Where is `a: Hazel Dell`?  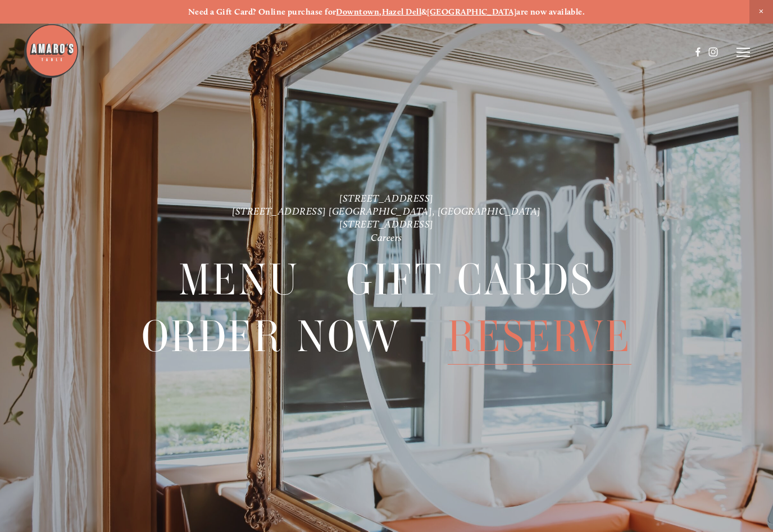 a: Hazel Dell is located at coordinates (402, 12).